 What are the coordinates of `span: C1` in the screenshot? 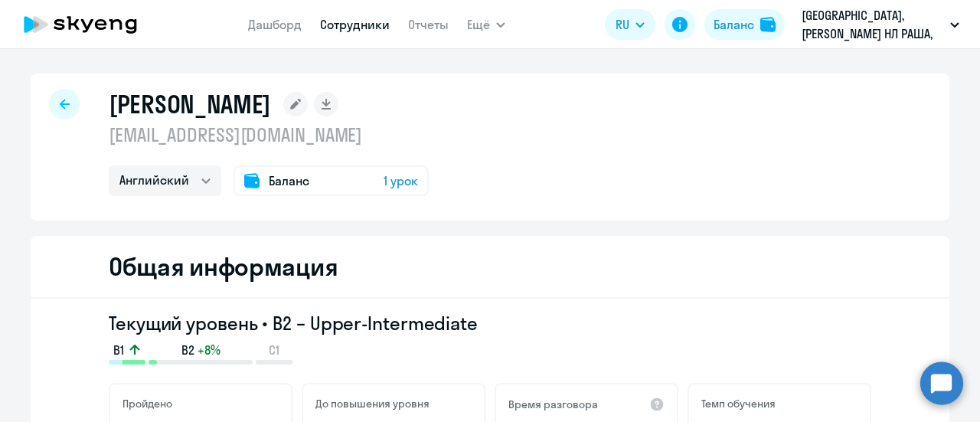 It's located at (275, 350).